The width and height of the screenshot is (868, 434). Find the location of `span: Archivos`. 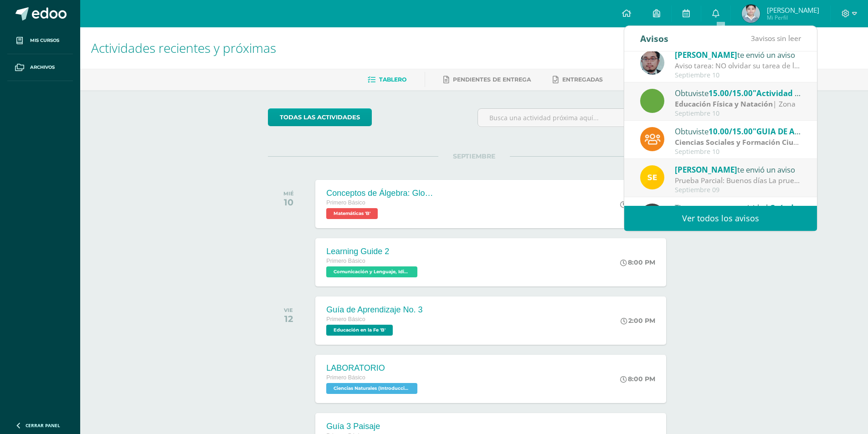

span: Archivos is located at coordinates (42, 67).